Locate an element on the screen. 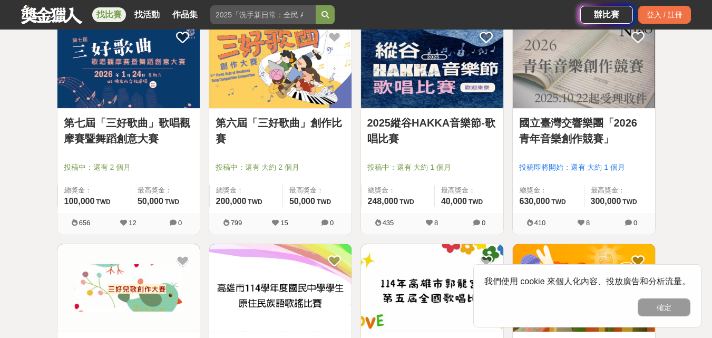 This screenshot has height=338, width=712. a: 找活動 is located at coordinates (147, 15).